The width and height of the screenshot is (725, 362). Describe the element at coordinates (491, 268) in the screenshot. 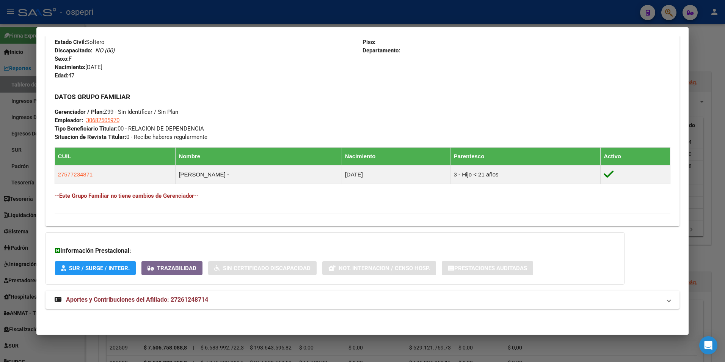

I see `span: Prestaciones Auditadas` at that location.